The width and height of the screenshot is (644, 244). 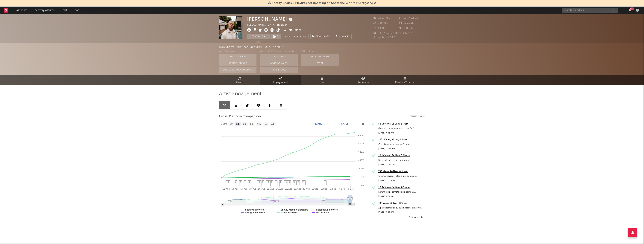 I want to click on button: Email AlertsOff, so click(x=296, y=37).